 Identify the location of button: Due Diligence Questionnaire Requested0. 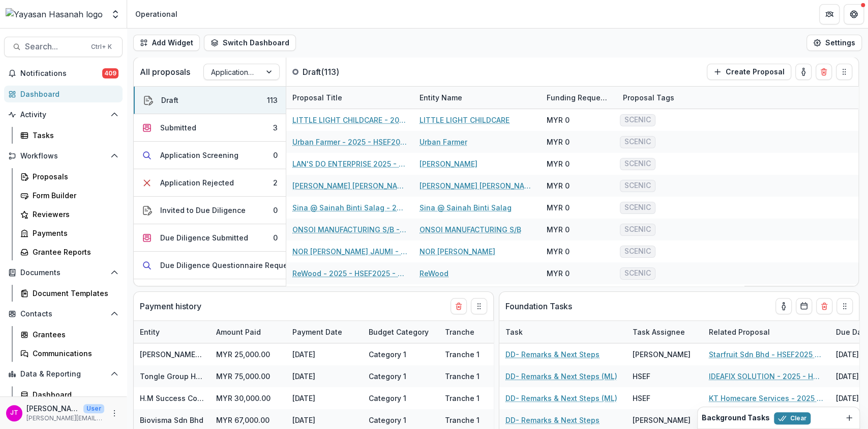
(210, 266).